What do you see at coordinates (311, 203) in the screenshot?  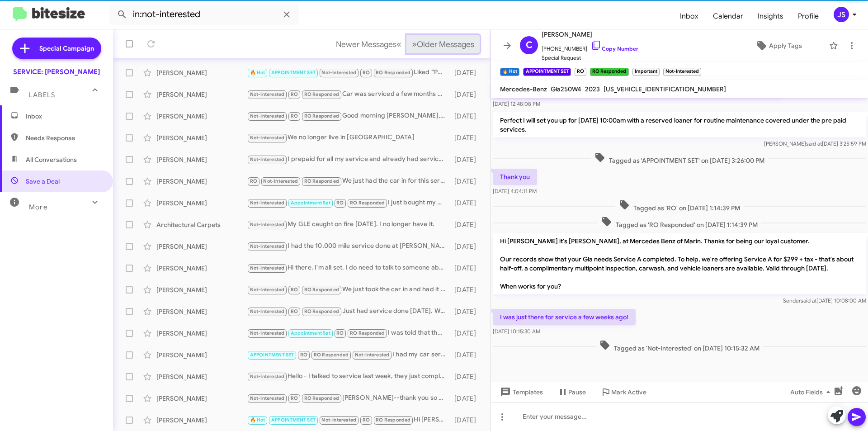 I see `span: Appointment Set` at bounding box center [311, 203].